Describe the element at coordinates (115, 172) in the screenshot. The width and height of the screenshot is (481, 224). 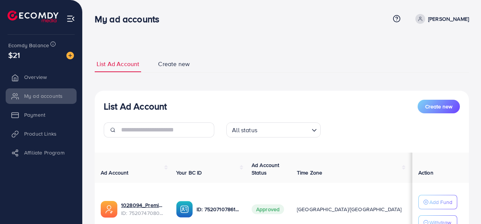
I see `span: Ad Account` at that location.